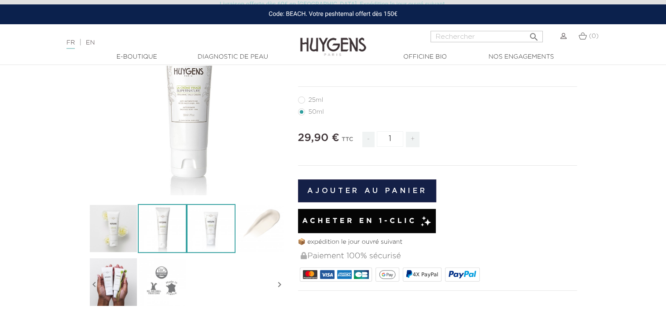 Image resolution: width=666 pixels, height=312 pixels. I want to click on img: google_pay, so click(388, 274).